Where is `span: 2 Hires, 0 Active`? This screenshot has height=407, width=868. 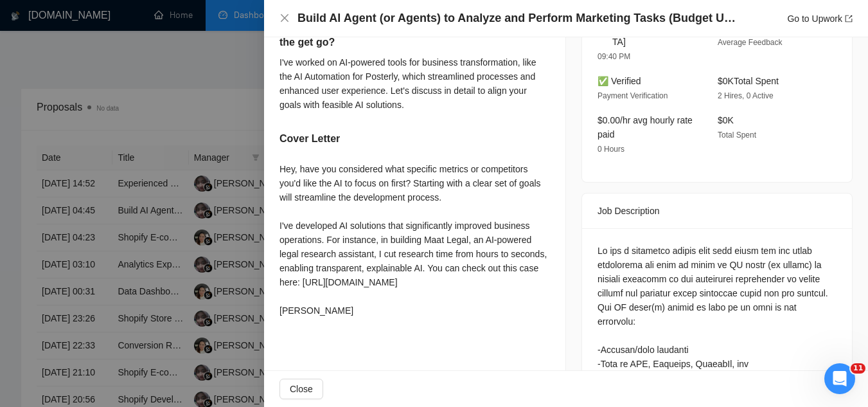
span: 2 Hires, 0 Active is located at coordinates (745, 96).